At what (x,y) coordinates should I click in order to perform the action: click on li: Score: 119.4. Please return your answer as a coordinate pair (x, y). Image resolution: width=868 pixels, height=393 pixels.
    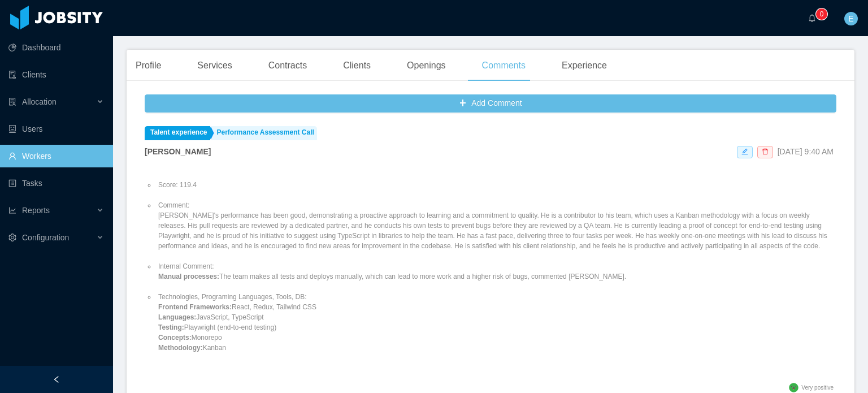
    Looking at the image, I should click on (496, 185).